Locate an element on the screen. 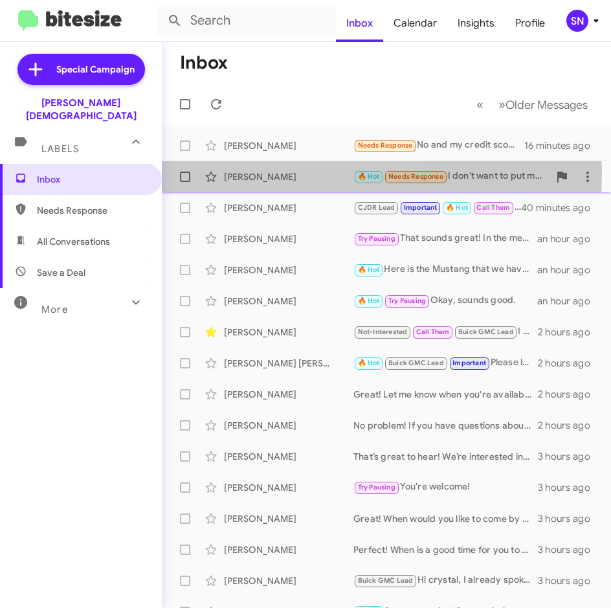  a: Special Campaign is located at coordinates (81, 69).